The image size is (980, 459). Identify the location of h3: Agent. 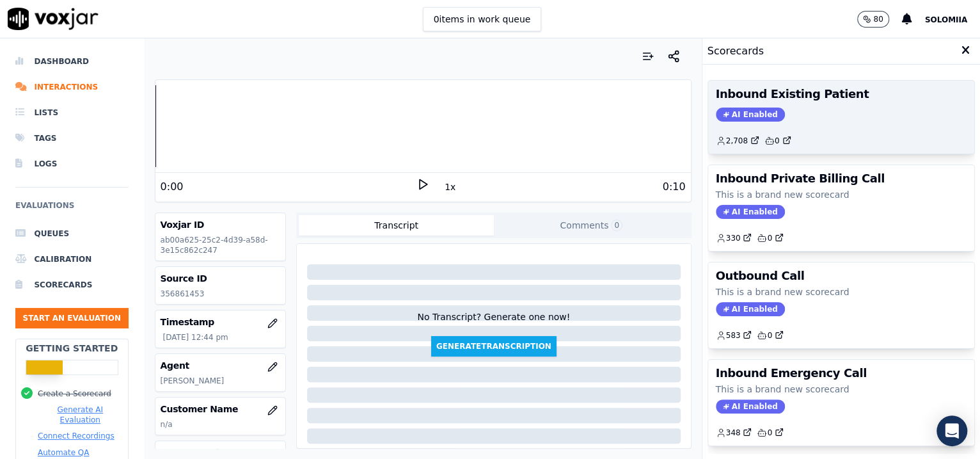
(220, 365).